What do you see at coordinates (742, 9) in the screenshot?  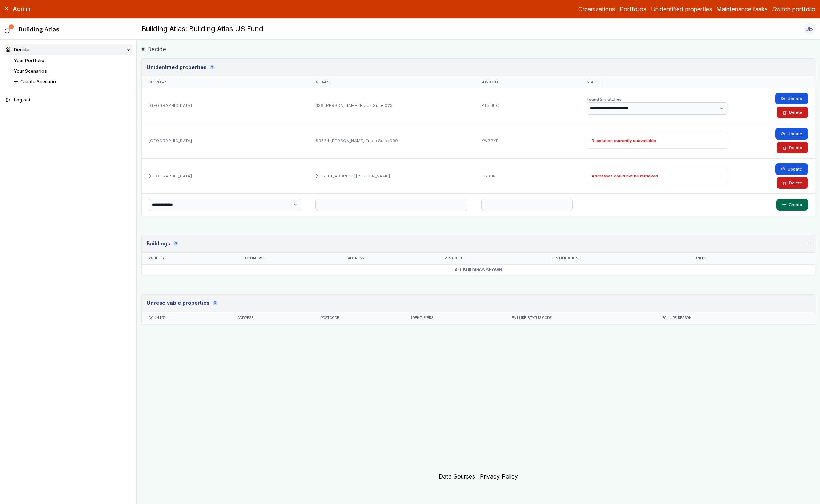 I see `a: Maintenance tasks` at bounding box center [742, 9].